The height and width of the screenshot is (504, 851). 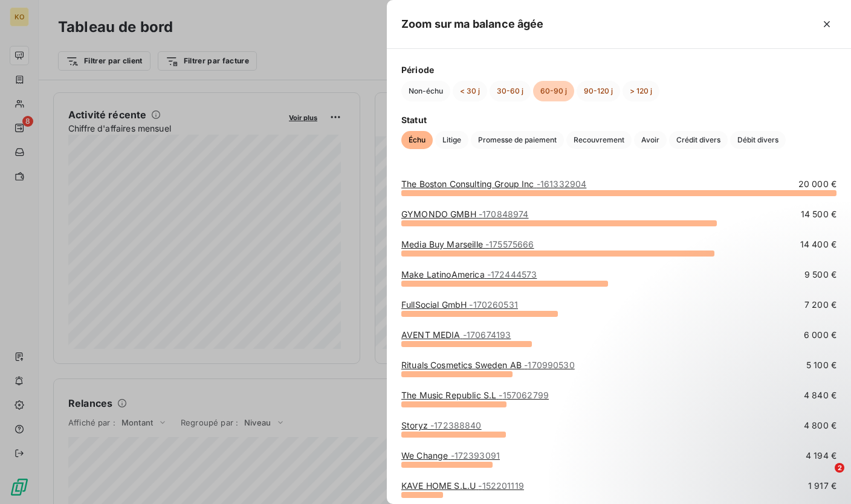 What do you see at coordinates (822, 486) in the screenshot?
I see `span: 1 917 €` at bounding box center [822, 486].